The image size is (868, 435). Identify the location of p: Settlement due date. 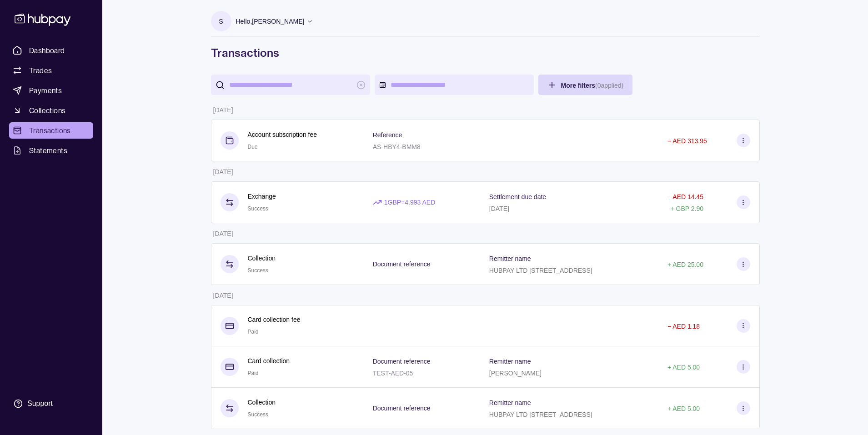
(518, 197).